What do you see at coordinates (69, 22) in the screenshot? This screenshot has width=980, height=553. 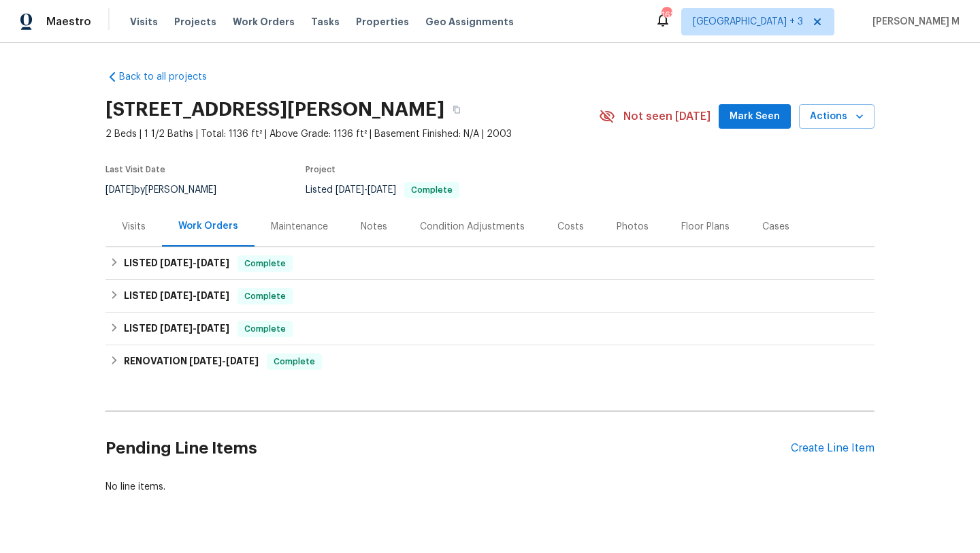 I see `span: Maestro` at bounding box center [69, 22].